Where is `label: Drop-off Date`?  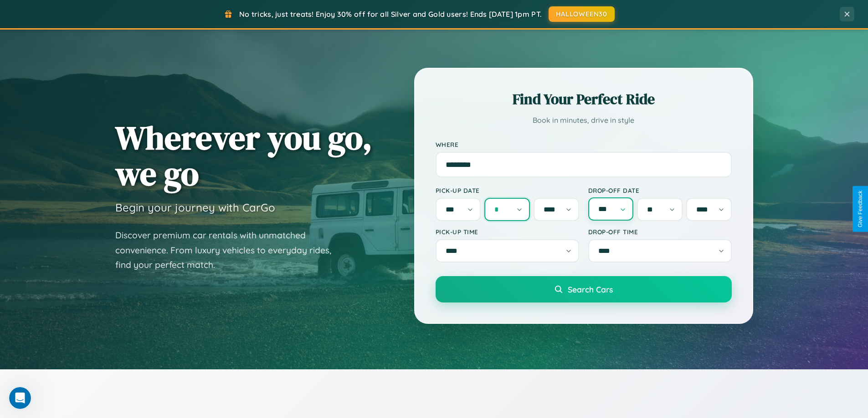 label: Drop-off Date is located at coordinates (660, 191).